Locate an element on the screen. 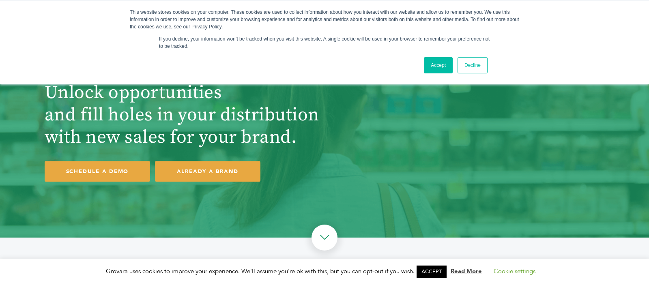  a: SCHEDULE A DEMO is located at coordinates (97, 171).